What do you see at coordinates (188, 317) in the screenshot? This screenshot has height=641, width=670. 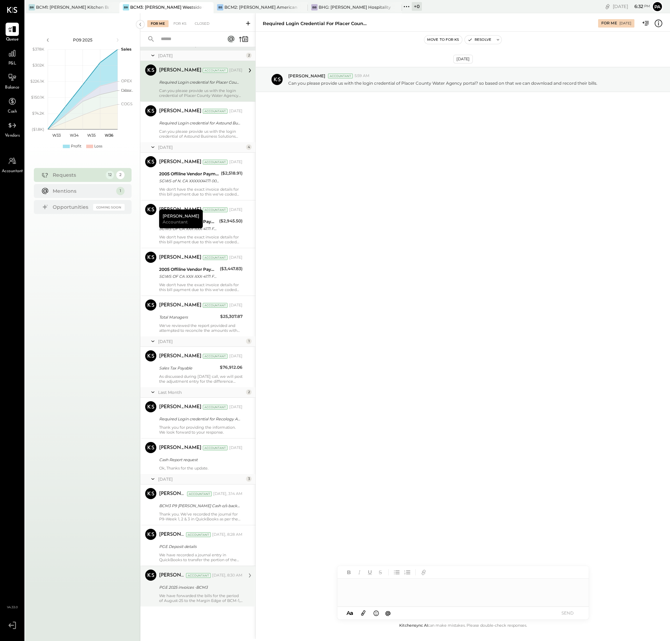 I see `div: Total Managers` at bounding box center [188, 317].